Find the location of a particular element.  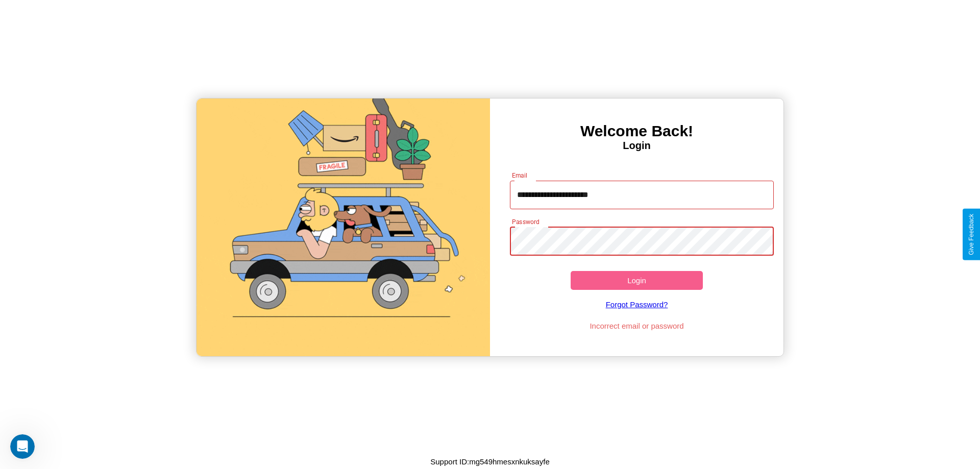

div: Give Feedback is located at coordinates (971, 234).